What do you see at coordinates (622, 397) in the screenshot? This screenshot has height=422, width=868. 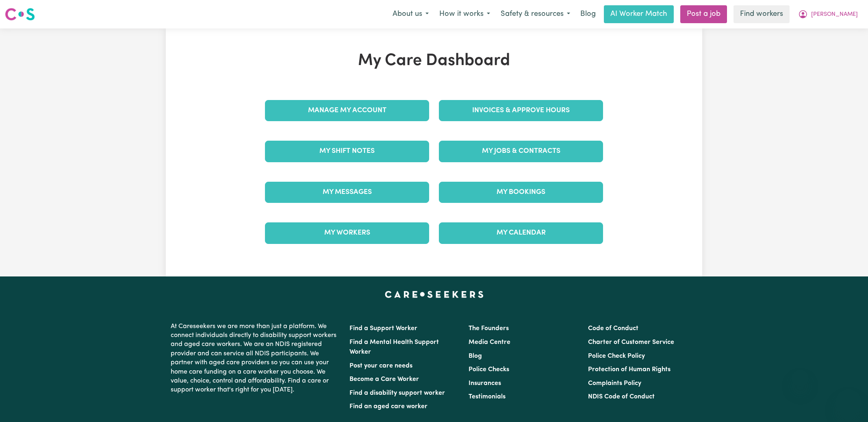 I see `a: NDIS Code of Conduct` at bounding box center [622, 397].